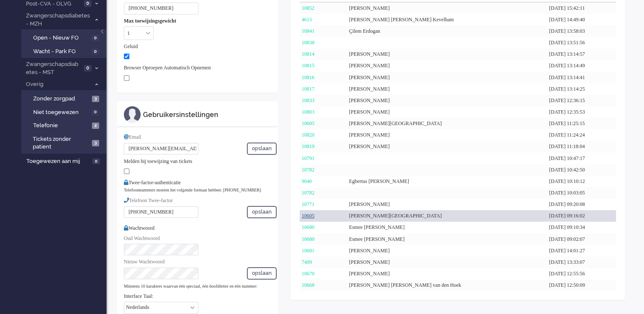 The width and height of the screenshot is (644, 314). I want to click on div: Browser Oproepen Automatisch Opnemen, so click(198, 68).